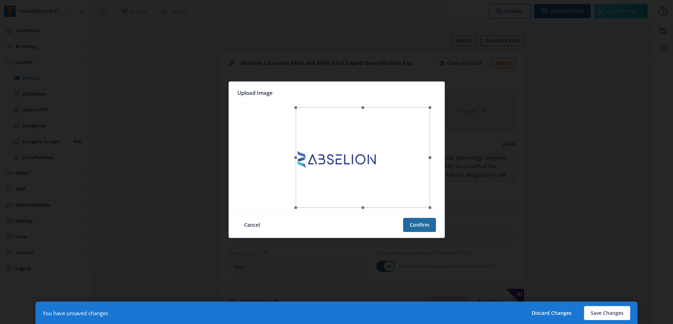 This screenshot has height=324, width=673. I want to click on button: Discard Changes, so click(551, 313).